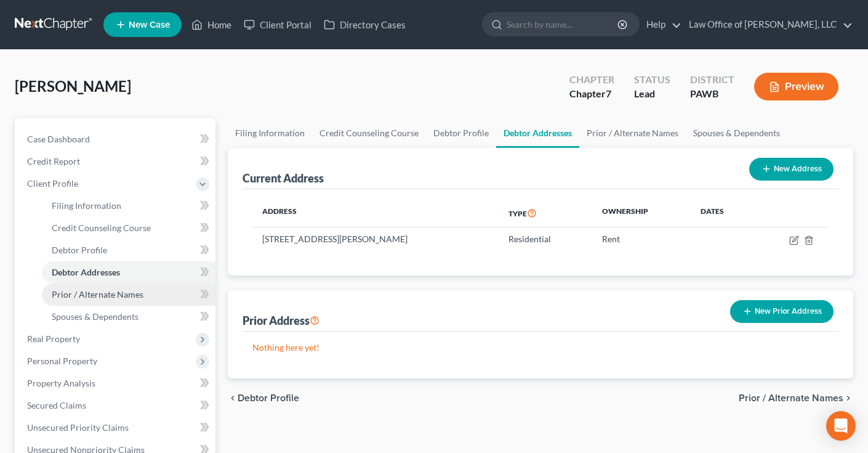  I want to click on i: chevron_right, so click(849, 398).